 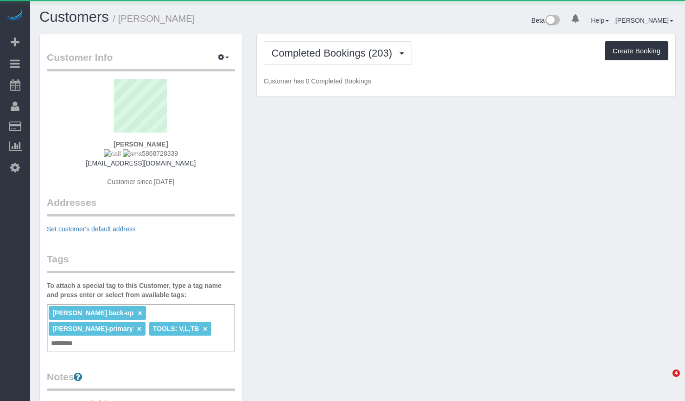 I want to click on a: Set customer's default address, so click(x=91, y=229).